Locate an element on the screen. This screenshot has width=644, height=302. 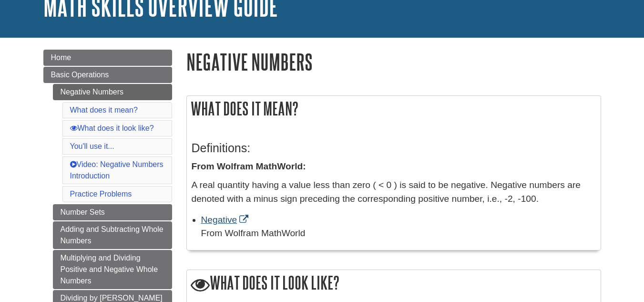
a: Multiplying and Dividing Positive and Negative Whole Numbers is located at coordinates (112, 270).